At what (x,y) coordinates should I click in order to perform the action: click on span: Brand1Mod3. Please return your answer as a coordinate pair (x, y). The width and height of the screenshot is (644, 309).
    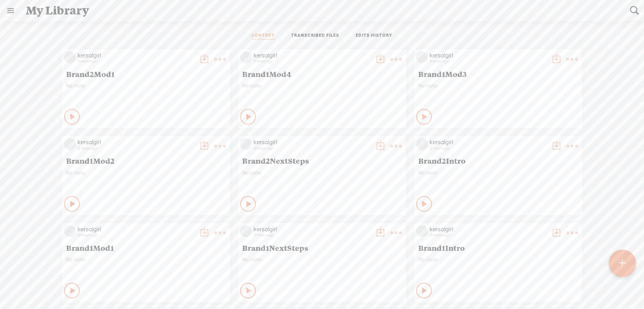
    Looking at the image, I should click on (498, 74).